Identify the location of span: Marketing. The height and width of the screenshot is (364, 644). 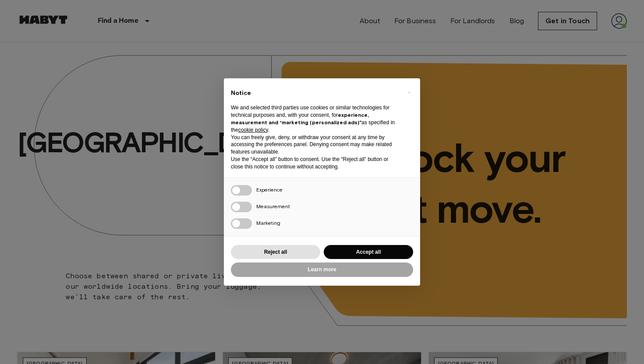
(268, 223).